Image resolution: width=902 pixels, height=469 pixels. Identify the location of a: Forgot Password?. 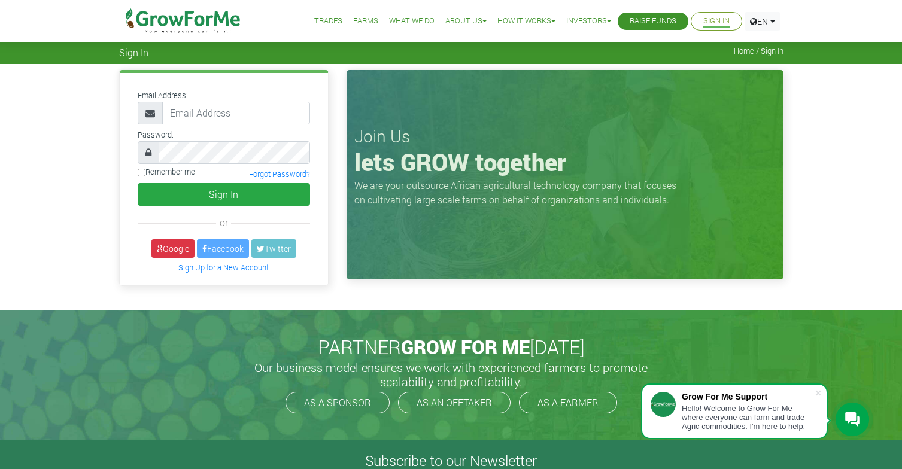
(280, 174).